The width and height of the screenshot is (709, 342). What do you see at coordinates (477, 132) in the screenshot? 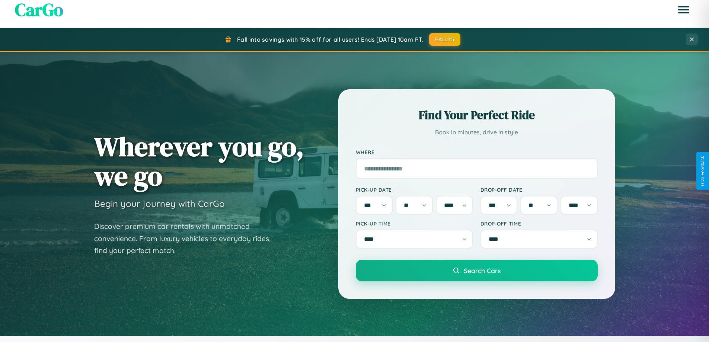
I see `p: Book in minutes, drive in style` at bounding box center [477, 132].